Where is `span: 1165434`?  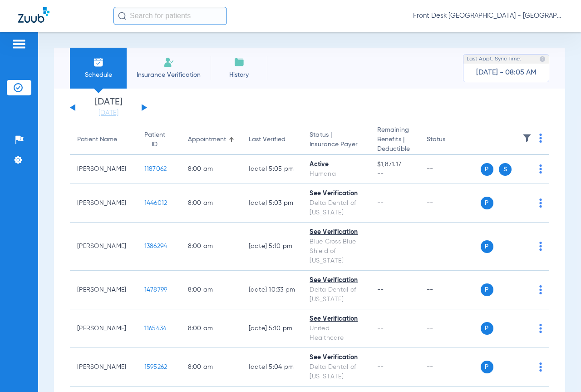
span: 1165434 is located at coordinates (156, 328).